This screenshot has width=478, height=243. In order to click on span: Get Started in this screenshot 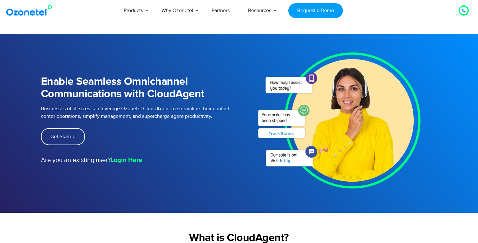, I will do `click(63, 136)`.